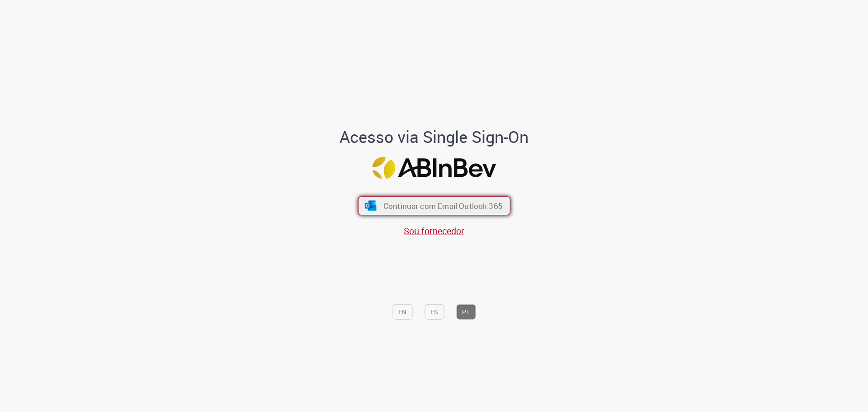 This screenshot has width=868, height=412. Describe the element at coordinates (443, 205) in the screenshot. I see `span: Continuar com Email Outlook 365` at that location.